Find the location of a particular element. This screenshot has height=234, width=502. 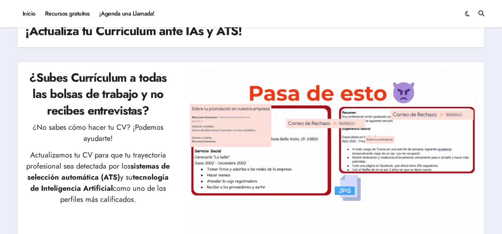

a: ¡Agenda una Llamada! is located at coordinates (127, 14).